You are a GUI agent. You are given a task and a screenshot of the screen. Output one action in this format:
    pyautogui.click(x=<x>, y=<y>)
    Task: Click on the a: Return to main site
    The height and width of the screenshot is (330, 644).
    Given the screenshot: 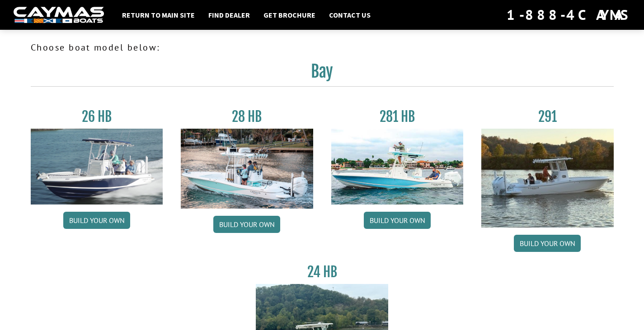 What is the action you would take?
    pyautogui.click(x=158, y=15)
    